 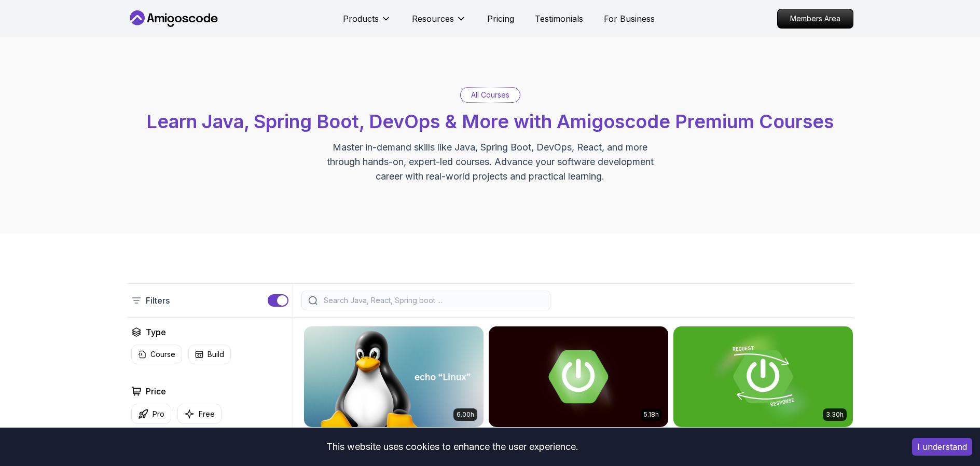 I want to click on a: Testimonials, so click(x=559, y=18).